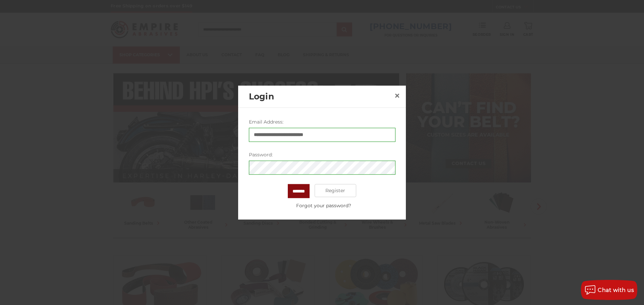 The width and height of the screenshot is (644, 305). Describe the element at coordinates (322, 122) in the screenshot. I see `label: Email Address:` at that location.